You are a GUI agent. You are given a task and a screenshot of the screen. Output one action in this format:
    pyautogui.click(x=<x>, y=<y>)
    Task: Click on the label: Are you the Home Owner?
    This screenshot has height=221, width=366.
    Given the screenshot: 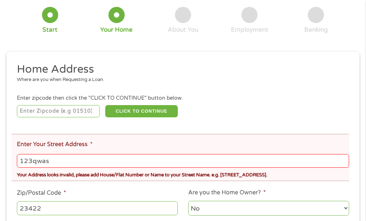 What is the action you would take?
    pyautogui.click(x=227, y=192)
    